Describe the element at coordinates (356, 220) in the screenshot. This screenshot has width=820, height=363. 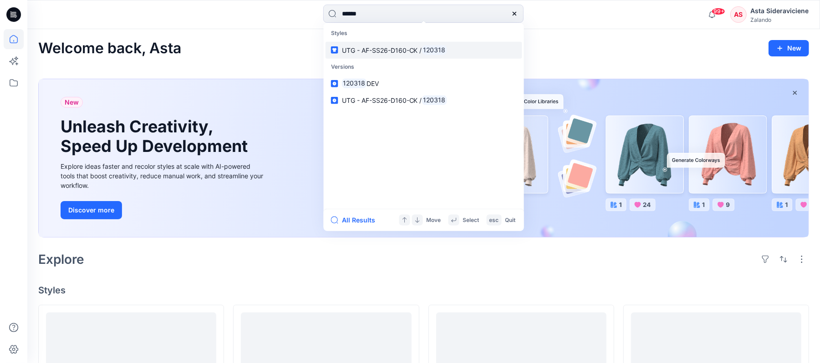
I see `button: All Results` at that location.